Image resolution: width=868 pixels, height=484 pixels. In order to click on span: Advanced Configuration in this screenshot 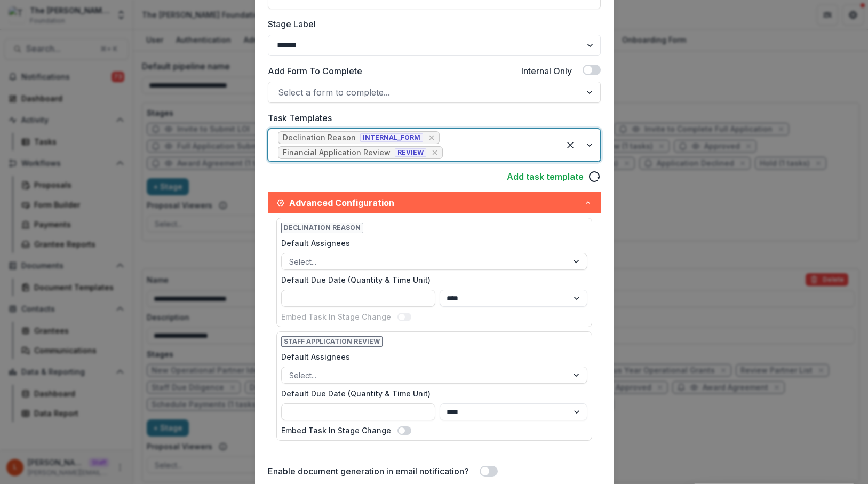, I will do `click(437, 202)`.